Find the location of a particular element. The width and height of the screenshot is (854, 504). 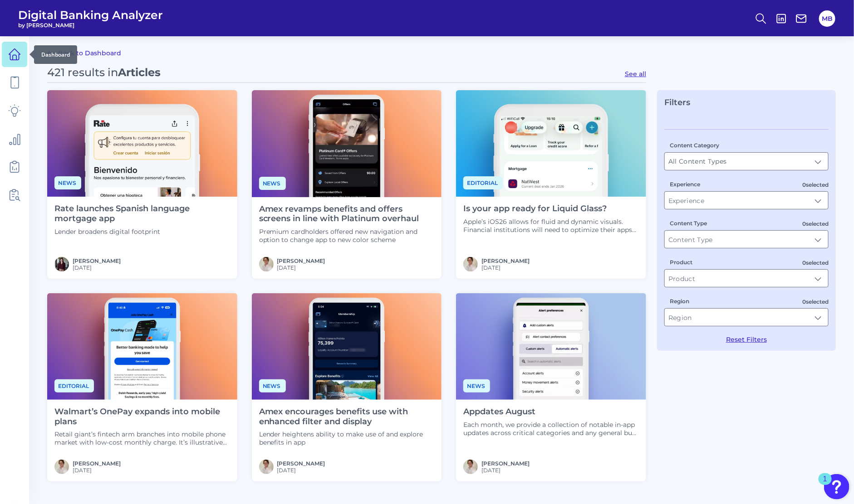

label: Content Category is located at coordinates (694, 145).